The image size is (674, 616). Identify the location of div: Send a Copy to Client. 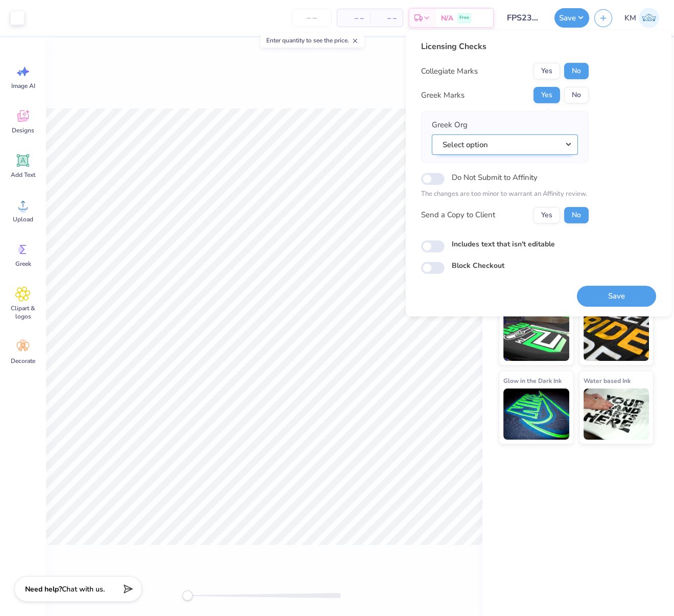
(458, 214).